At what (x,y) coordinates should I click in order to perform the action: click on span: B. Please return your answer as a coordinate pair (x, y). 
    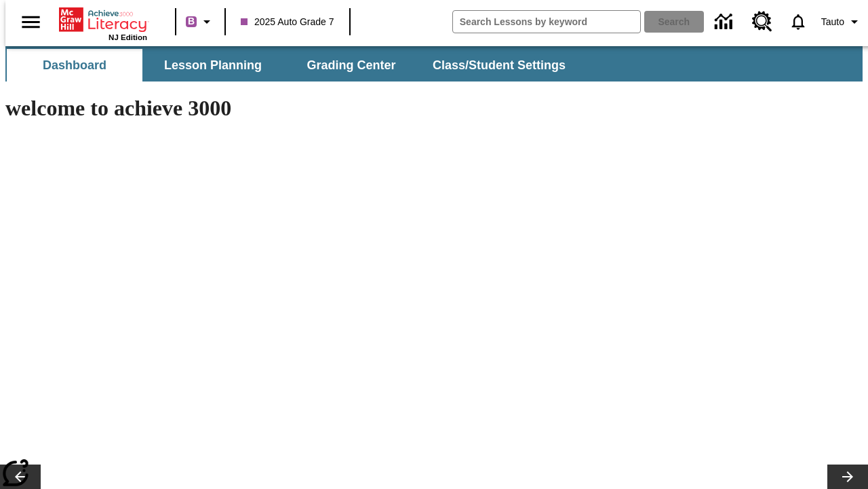
    Looking at the image, I should click on (191, 21).